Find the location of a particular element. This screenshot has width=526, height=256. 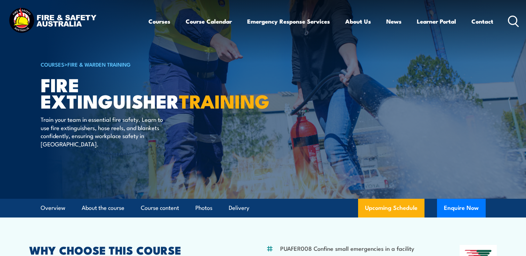

a: Course content is located at coordinates (160, 208).